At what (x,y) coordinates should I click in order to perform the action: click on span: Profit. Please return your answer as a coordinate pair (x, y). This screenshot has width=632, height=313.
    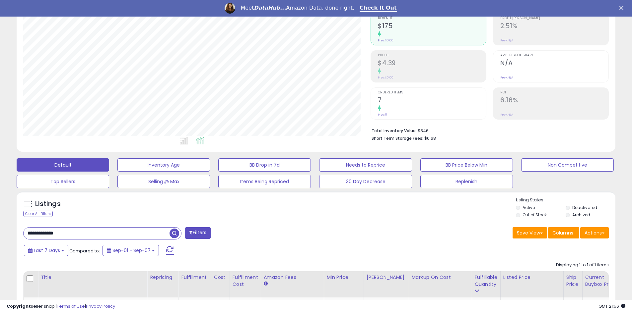
    Looking at the image, I should click on (432, 55).